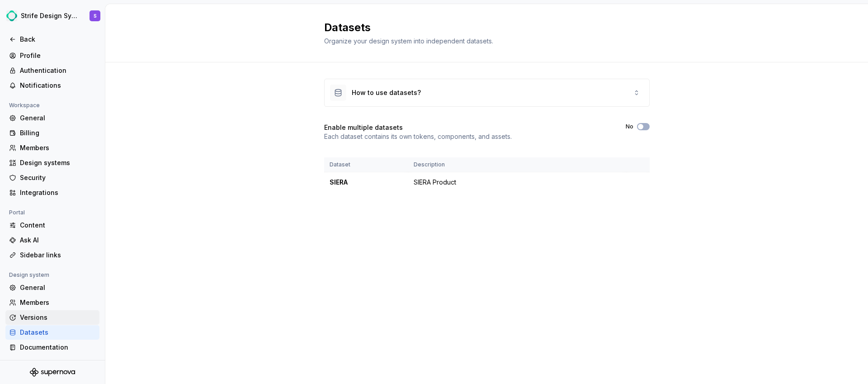 This screenshot has height=384, width=868. What do you see at coordinates (58, 71) in the screenshot?
I see `div: Authentication` at bounding box center [58, 71].